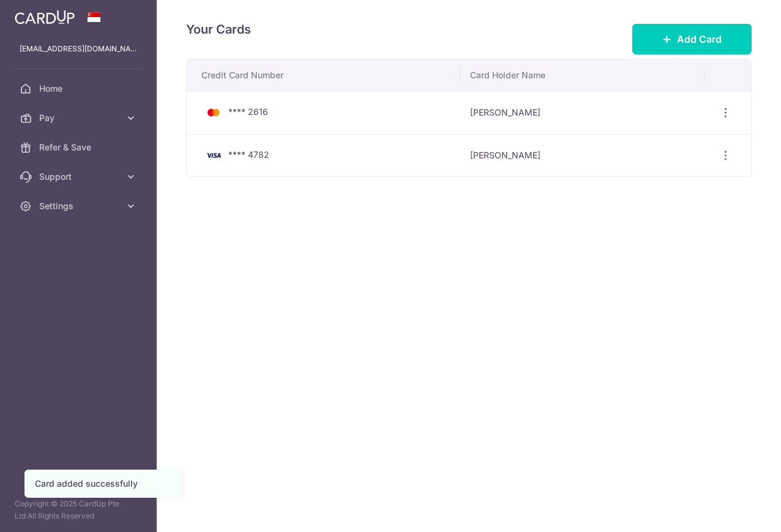  I want to click on span: Refer & Save, so click(79, 147).